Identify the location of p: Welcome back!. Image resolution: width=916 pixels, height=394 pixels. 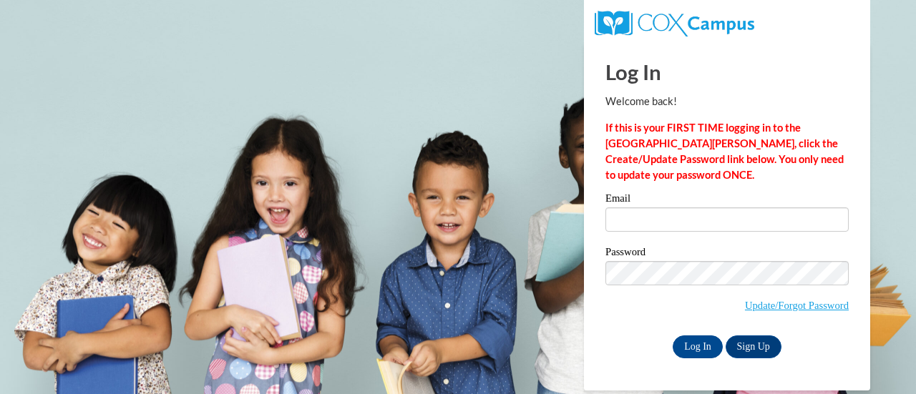
(727, 102).